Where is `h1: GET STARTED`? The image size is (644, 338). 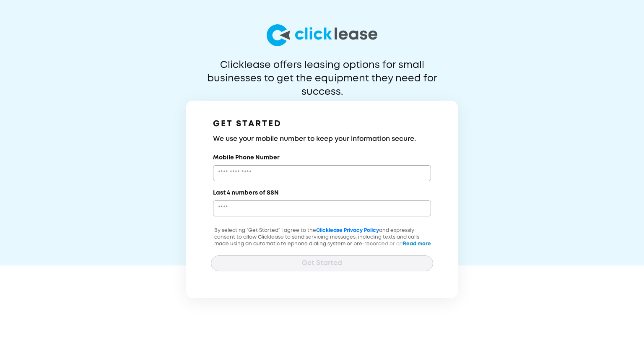 h1: GET STARTED is located at coordinates (322, 124).